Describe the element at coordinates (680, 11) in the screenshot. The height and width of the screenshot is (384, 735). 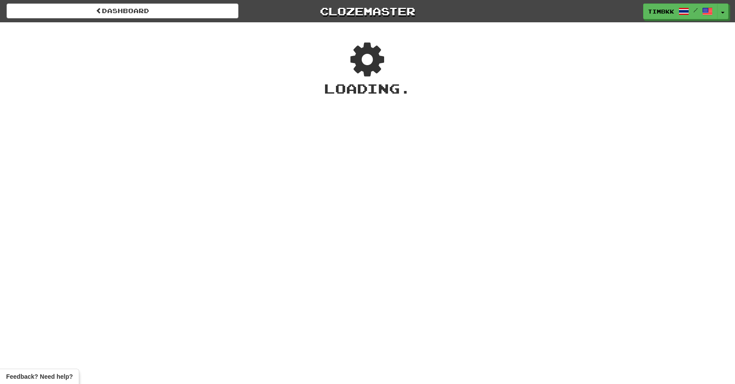
I see `a: timbkk /` at that location.